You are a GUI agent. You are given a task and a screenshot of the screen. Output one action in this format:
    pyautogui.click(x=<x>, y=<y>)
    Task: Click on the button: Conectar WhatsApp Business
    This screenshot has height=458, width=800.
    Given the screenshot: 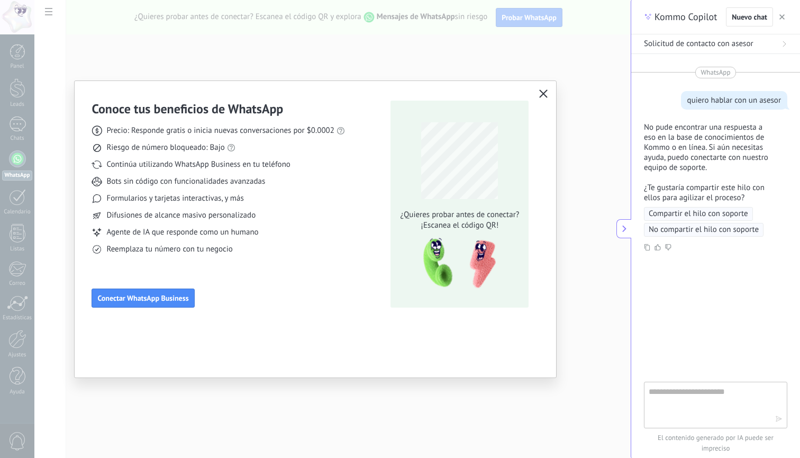 What is the action you would take?
    pyautogui.click(x=143, y=298)
    